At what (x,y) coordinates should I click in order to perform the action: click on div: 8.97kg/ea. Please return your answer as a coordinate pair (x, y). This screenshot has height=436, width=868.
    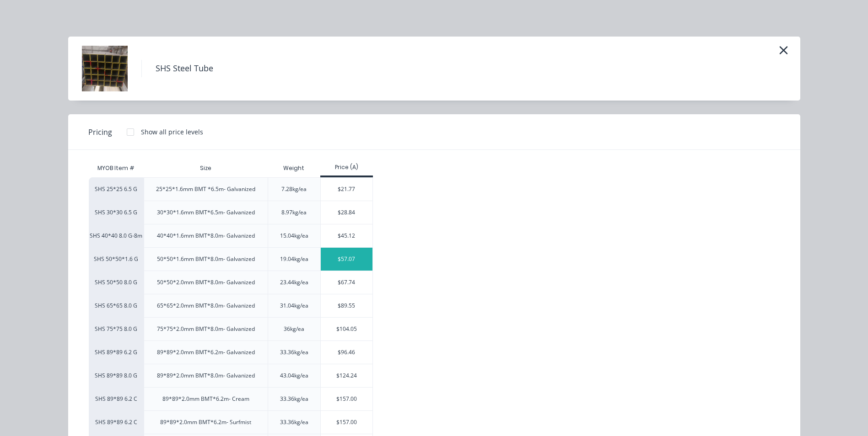
    Looking at the image, I should click on (294, 213).